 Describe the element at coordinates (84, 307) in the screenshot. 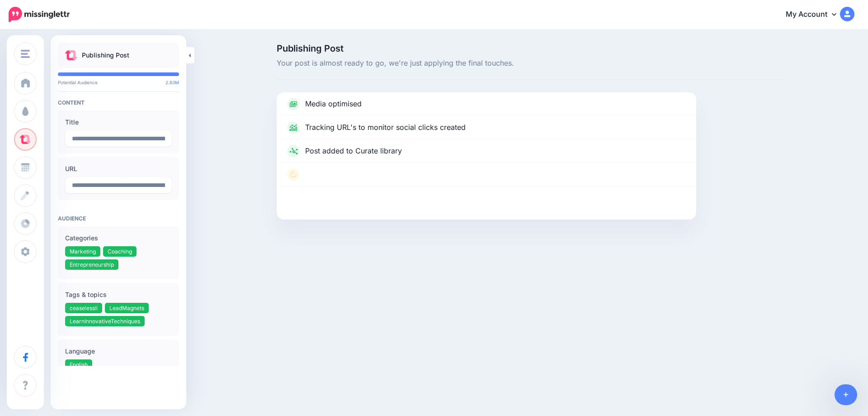

I see `span: ceaselessli` at that location.